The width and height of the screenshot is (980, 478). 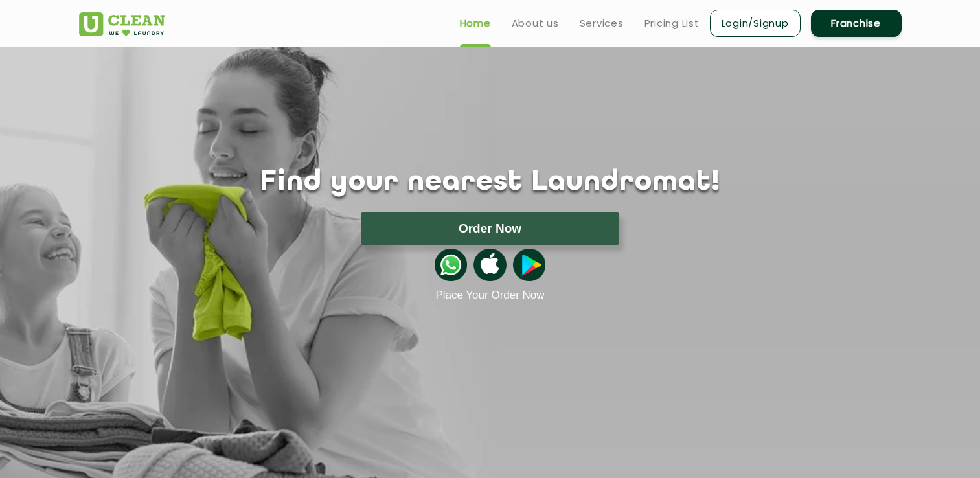 What do you see at coordinates (450, 265) in the screenshot?
I see `img: whatsappicon.png` at bounding box center [450, 265].